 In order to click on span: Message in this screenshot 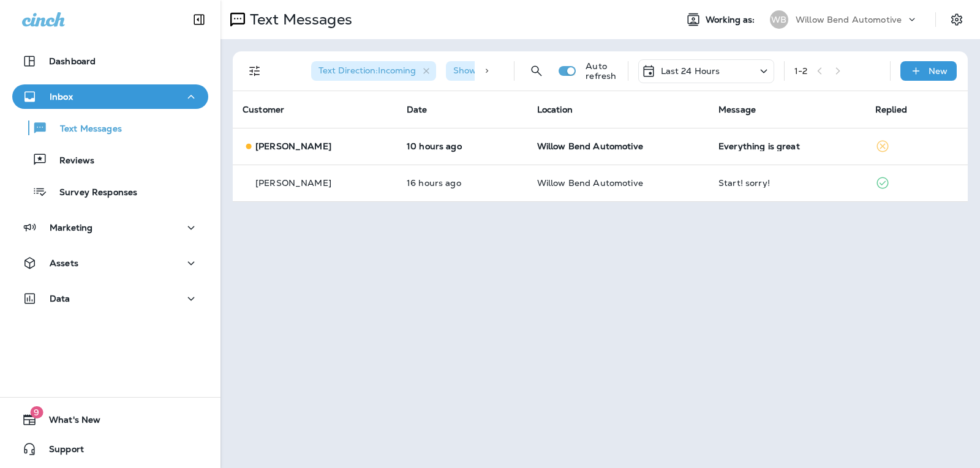, I will do `click(736, 109)`.